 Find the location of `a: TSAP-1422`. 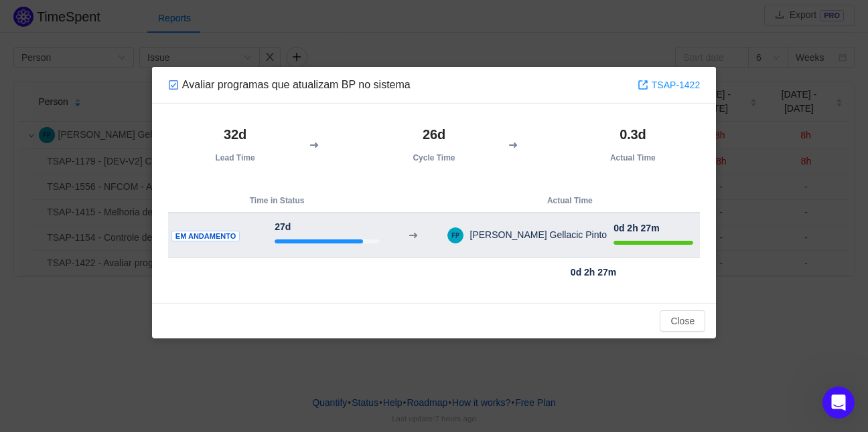

a: TSAP-1422 is located at coordinates (668, 85).